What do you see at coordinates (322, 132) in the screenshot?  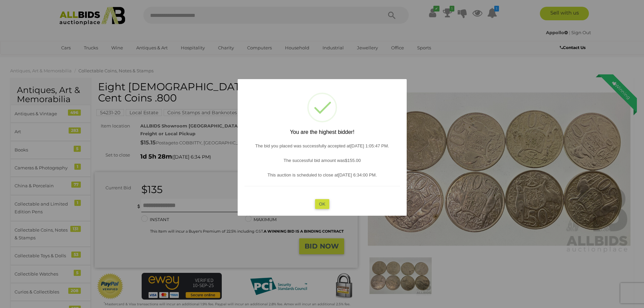 I see `h2: You are the highest bidder!` at bounding box center [322, 132].